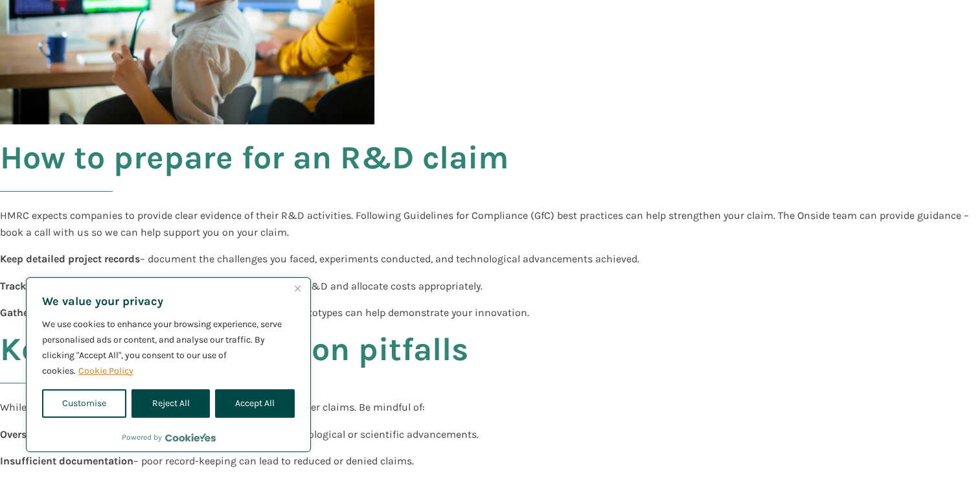 Image resolution: width=980 pixels, height=478 pixels. I want to click on button: Reject All, so click(171, 404).